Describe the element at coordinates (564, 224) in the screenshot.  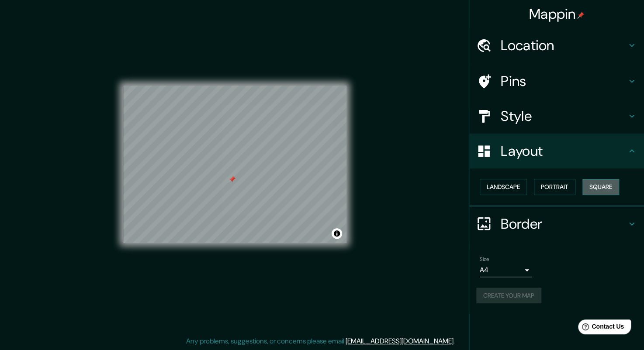
I see `h4: Border` at that location.